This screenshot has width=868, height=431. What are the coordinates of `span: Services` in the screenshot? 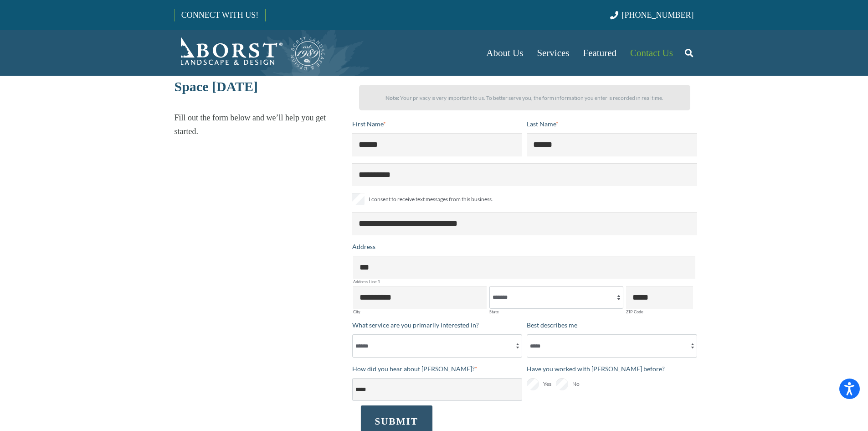 It's located at (553, 53).